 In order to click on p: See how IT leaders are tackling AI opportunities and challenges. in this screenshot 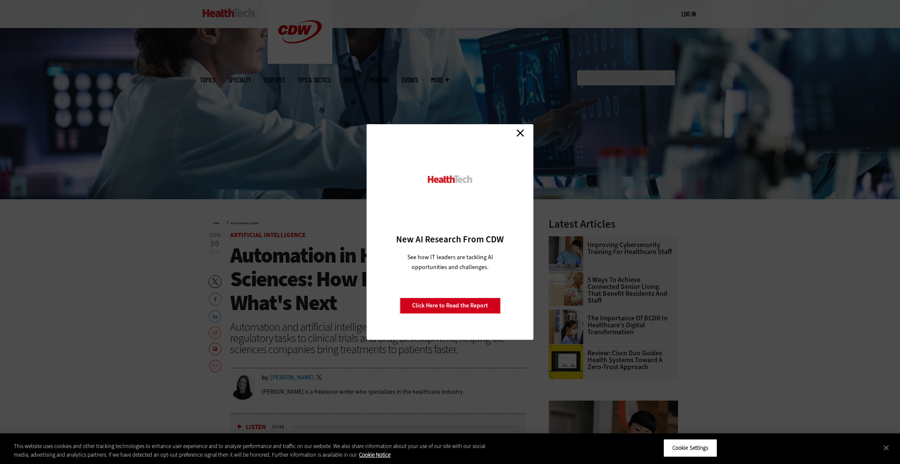, I will do `click(450, 262)`.